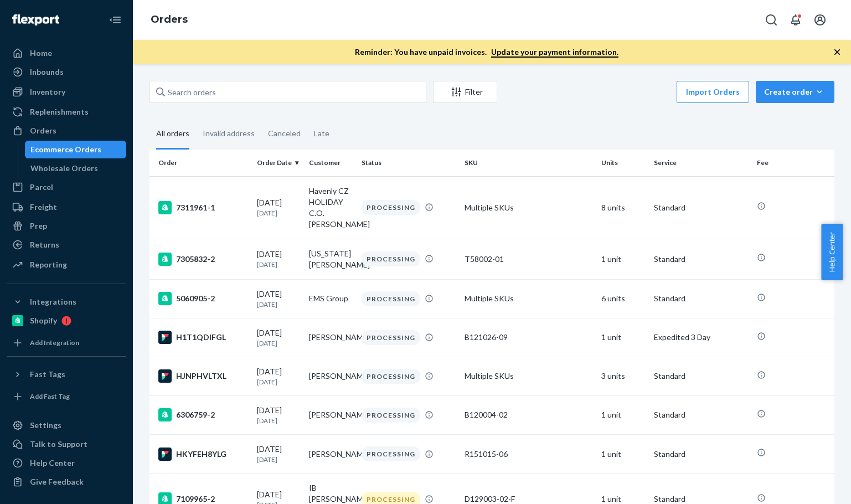 The height and width of the screenshot is (504, 851). Describe the element at coordinates (820, 20) in the screenshot. I see `button: Open account menu` at that location.